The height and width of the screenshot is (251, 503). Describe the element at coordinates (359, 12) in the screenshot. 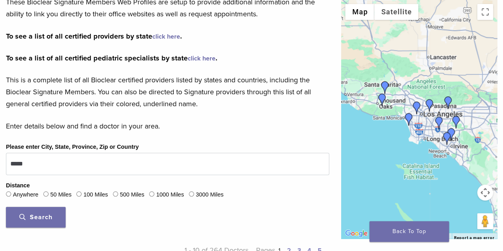

I see `button: Show street map` at that location.